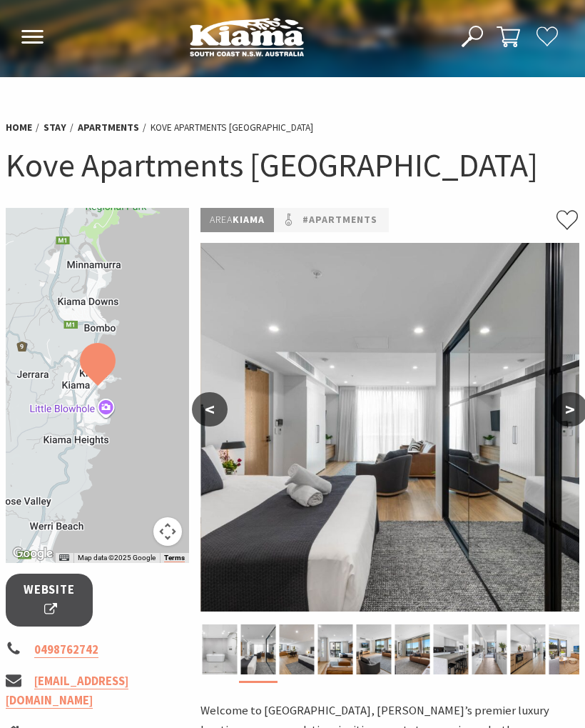 This screenshot has height=728, width=585. What do you see at coordinates (33, 554) in the screenshot?
I see `img: Google` at bounding box center [33, 554].